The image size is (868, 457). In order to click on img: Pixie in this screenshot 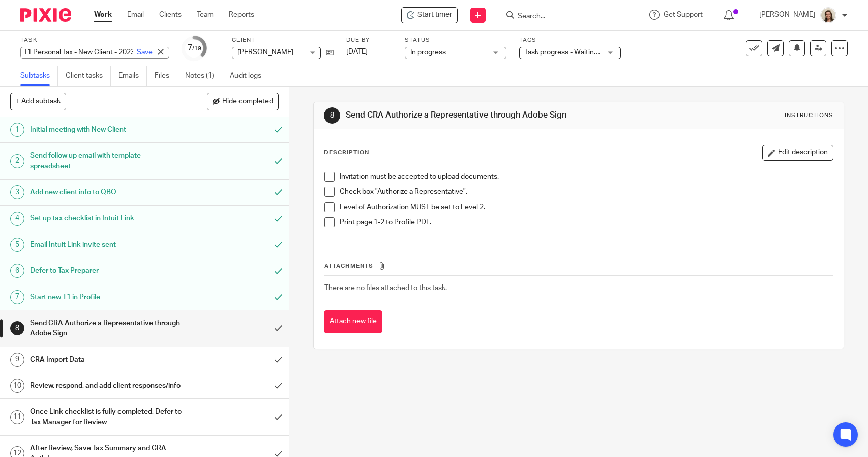, I will do `click(46, 15)`.